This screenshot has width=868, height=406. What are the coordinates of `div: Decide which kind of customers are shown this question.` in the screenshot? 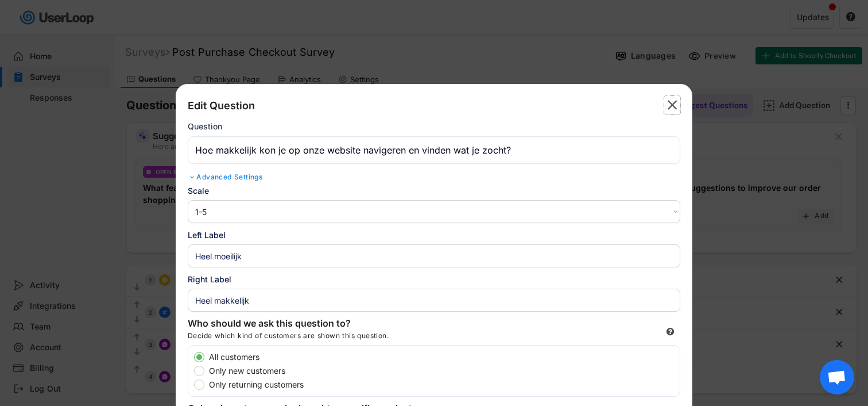 It's located at (331, 338).